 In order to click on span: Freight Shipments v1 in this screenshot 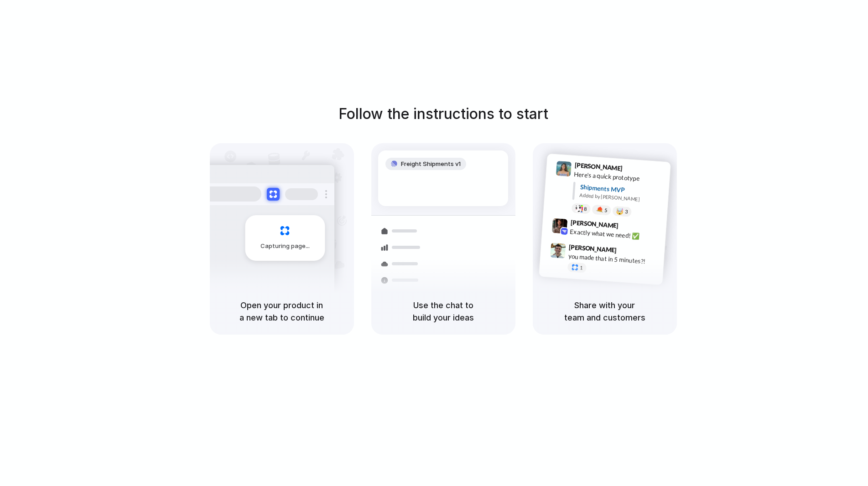, I will do `click(431, 164)`.